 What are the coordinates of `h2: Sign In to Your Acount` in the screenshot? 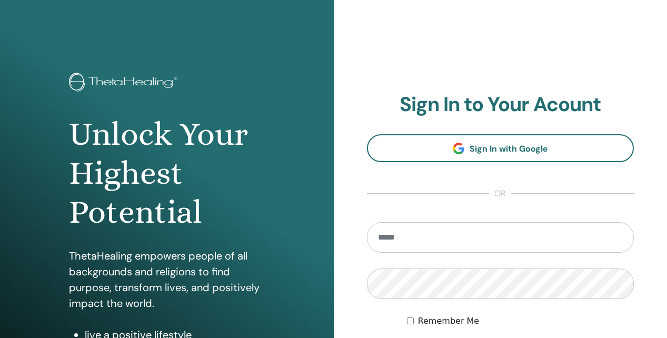 It's located at (500, 105).